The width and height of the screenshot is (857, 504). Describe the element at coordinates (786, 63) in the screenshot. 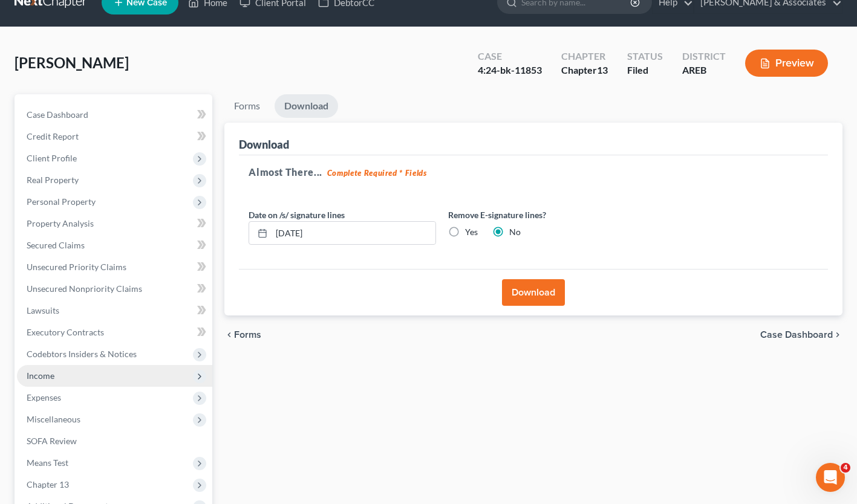

I see `button: Preview` at that location.